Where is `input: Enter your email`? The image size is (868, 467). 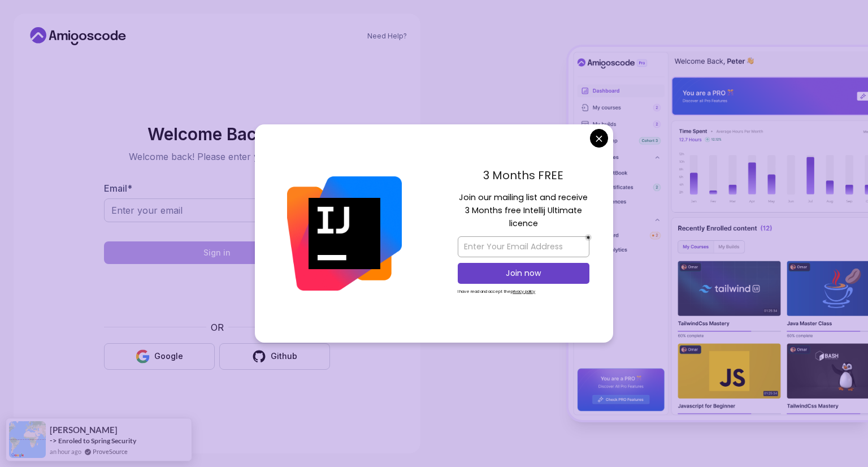
input: Enter your email is located at coordinates (217, 210).